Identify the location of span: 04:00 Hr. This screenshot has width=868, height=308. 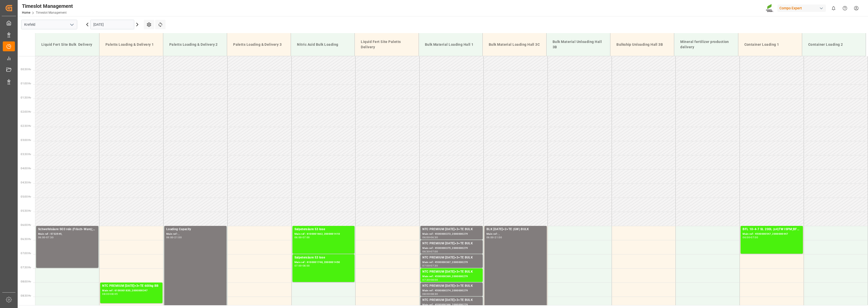
(26, 168).